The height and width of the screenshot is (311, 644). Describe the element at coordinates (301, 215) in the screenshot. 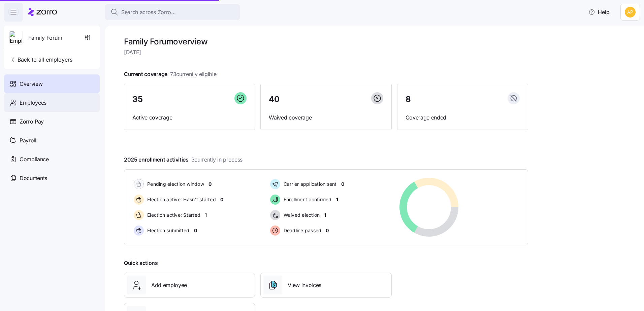

I see `span: Waived election` at that location.